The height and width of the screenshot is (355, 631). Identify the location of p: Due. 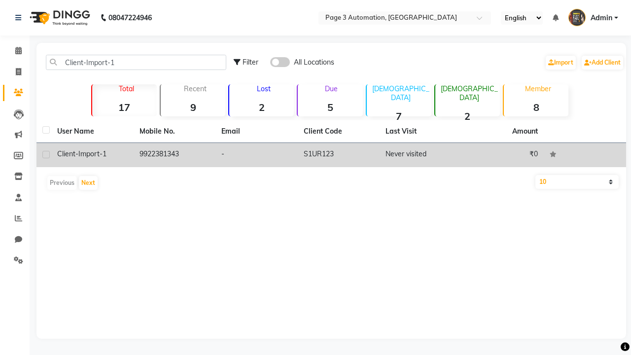
(331, 89).